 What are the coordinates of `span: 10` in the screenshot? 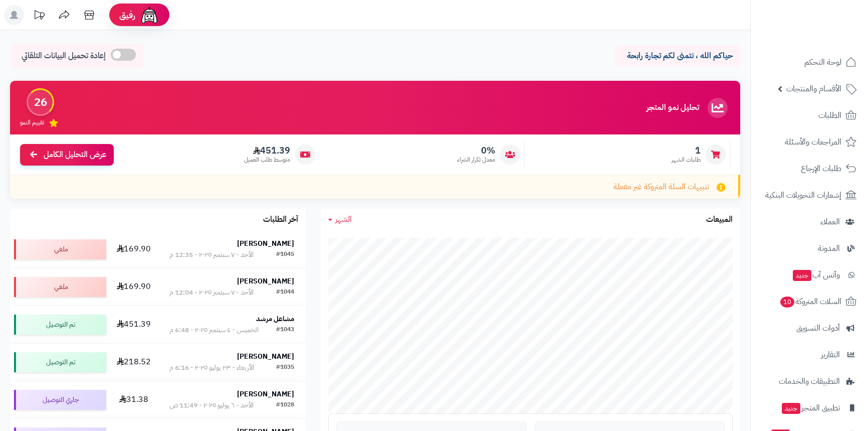 It's located at (787, 302).